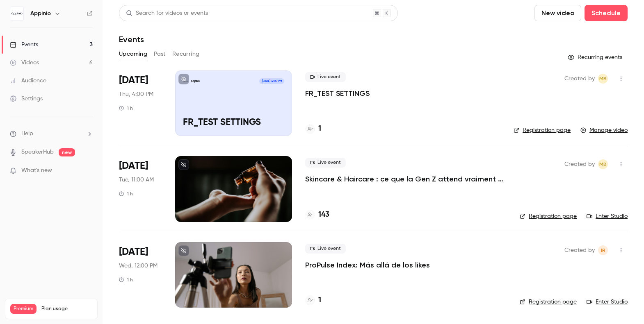  What do you see at coordinates (405, 179) in the screenshot?
I see `a: Skincare & Haircare : ce que la Gen Z attend vraiment des marques` at bounding box center [405, 179].